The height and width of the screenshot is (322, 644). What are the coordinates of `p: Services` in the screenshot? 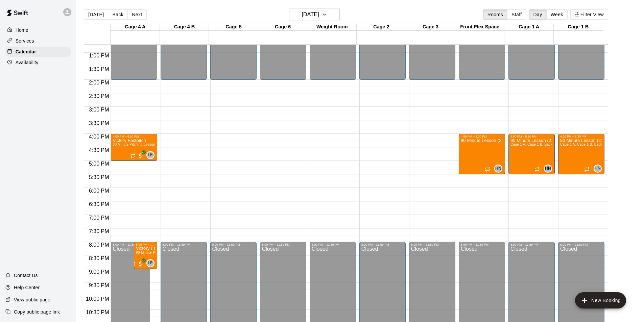 It's located at (25, 41).